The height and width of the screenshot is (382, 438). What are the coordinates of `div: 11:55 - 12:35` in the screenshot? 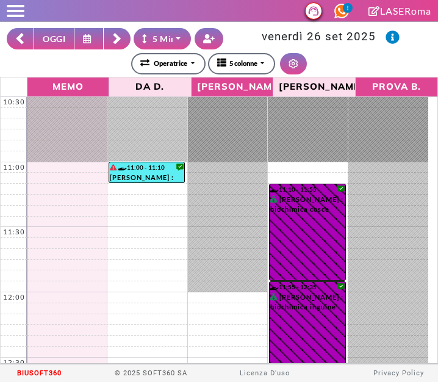 It's located at (307, 287).